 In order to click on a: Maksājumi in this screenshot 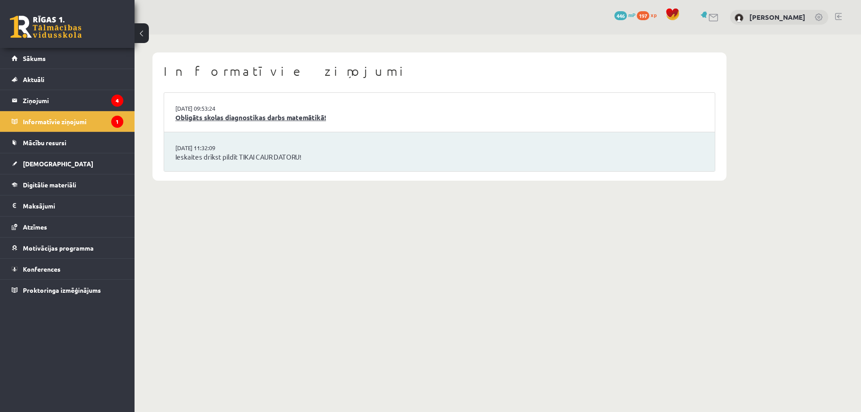, I will do `click(67, 206)`.